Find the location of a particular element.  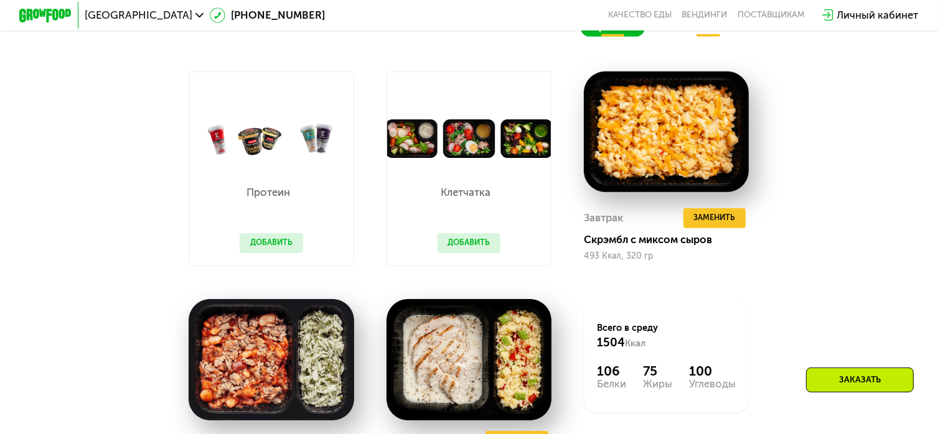

div: поставщикам is located at coordinates (771, 15).